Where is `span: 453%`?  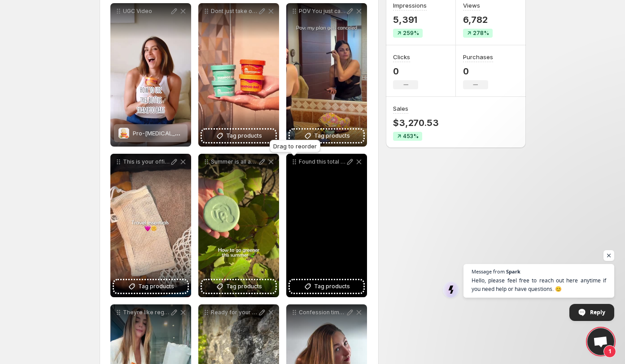 span: 453% is located at coordinates (411, 136).